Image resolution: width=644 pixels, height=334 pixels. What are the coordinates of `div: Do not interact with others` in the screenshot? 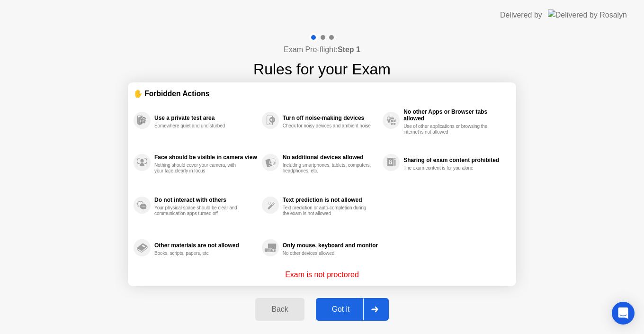 It's located at (206, 200).